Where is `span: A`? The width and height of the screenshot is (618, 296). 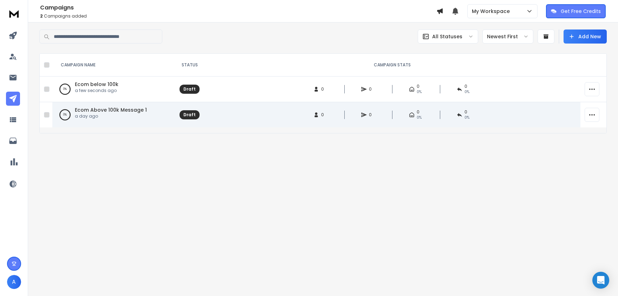 span: A is located at coordinates (14, 282).